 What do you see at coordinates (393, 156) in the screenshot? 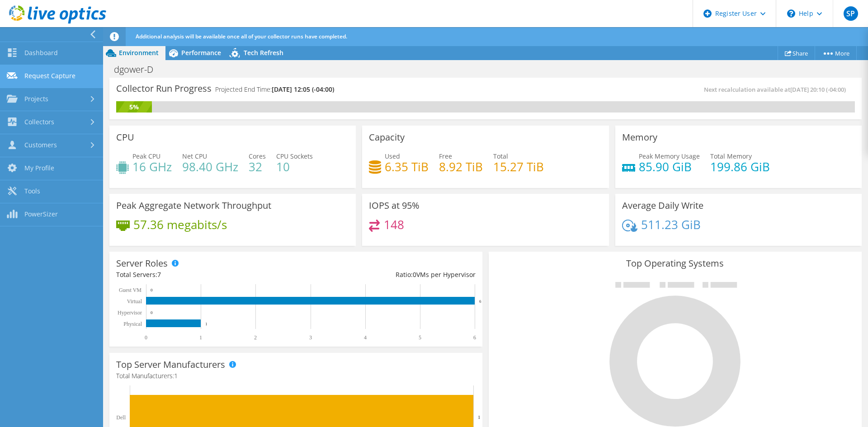
I see `span: Used` at bounding box center [393, 156].